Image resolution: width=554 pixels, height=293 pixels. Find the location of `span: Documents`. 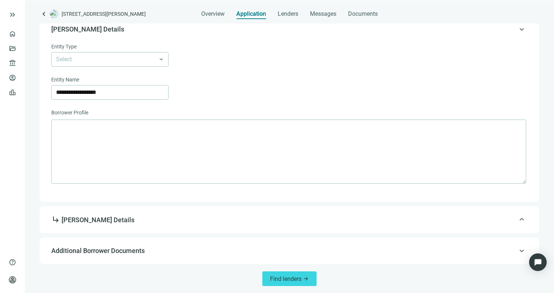

span: Documents is located at coordinates (362, 14).